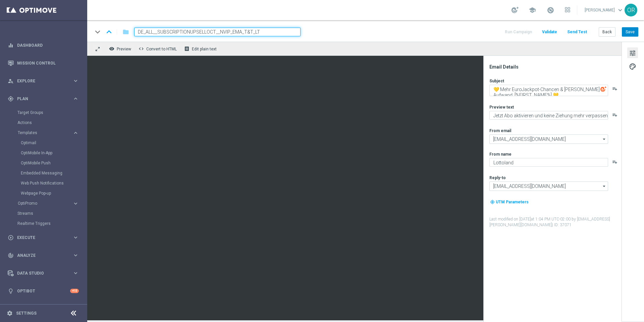 Image resolution: width=644 pixels, height=322 pixels. I want to click on button: receipt Edit plain text, so click(201, 49).